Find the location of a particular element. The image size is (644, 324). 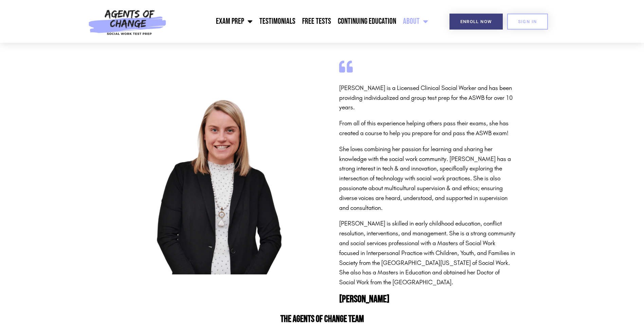

a: Continuing Education is located at coordinates (367, 21).